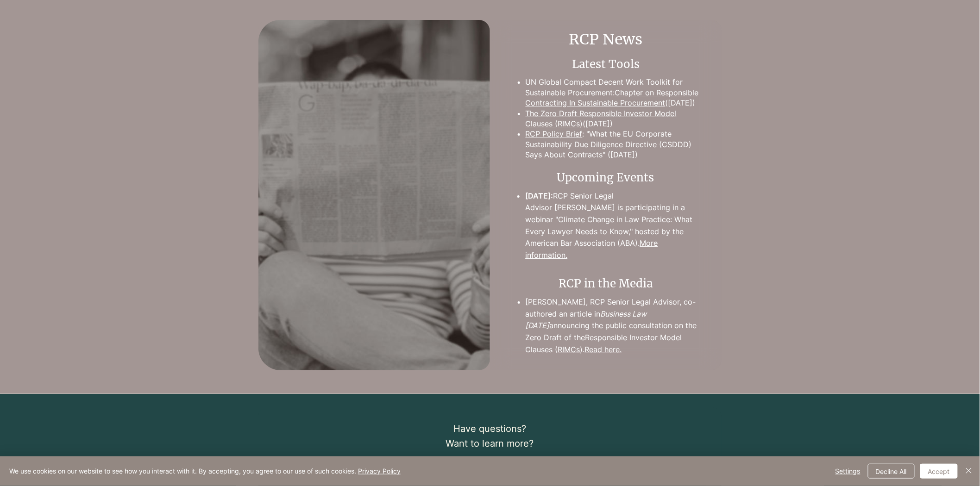 The image size is (980, 486). Describe the element at coordinates (969, 471) in the screenshot. I see `img: Close` at that location.